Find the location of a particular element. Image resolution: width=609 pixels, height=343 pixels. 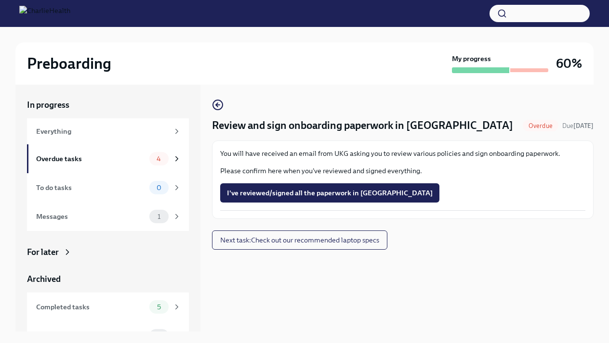

div: For later is located at coordinates (43, 252).